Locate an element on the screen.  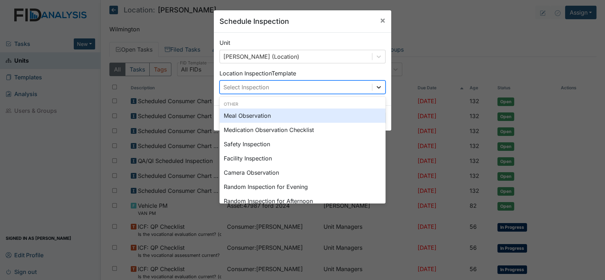
div: Random Inspection for Afternoon is located at coordinates (302, 201).